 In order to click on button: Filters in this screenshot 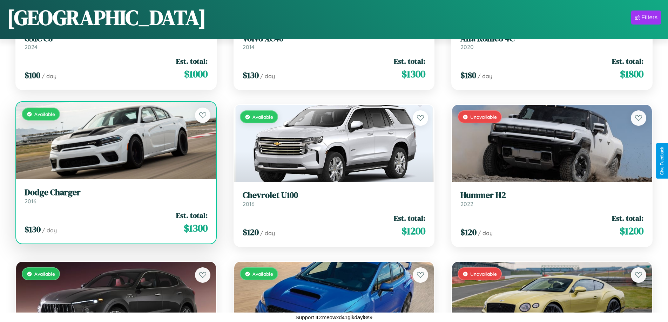, I will do `click(646, 18)`.